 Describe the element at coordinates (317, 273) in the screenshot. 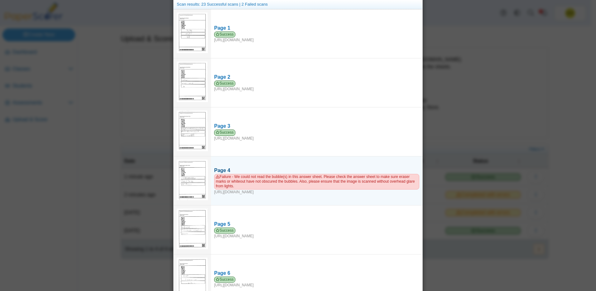

I see `div: Page 6` at that location.